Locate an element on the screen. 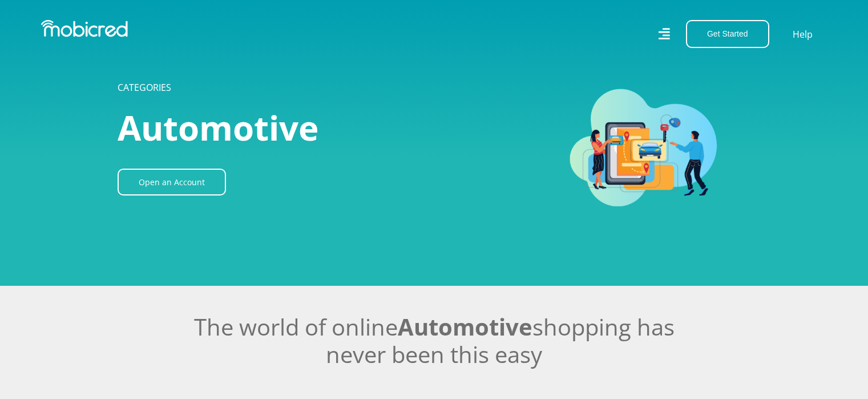 The height and width of the screenshot is (399, 868). a: Open an Account is located at coordinates (172, 182).